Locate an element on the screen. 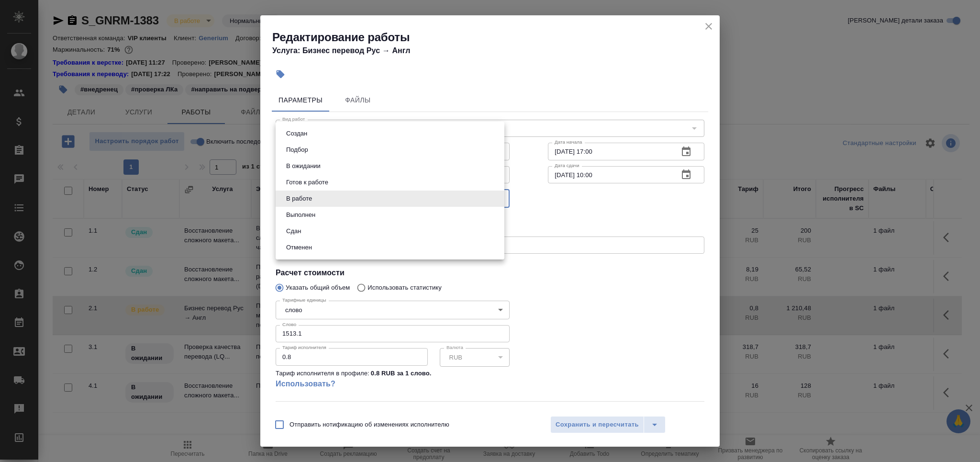 The image size is (980, 462). button: Выполнен is located at coordinates (300, 214).